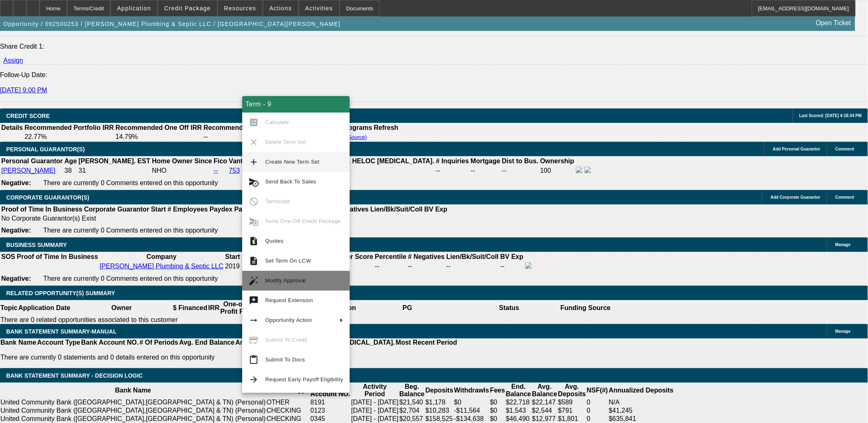 This screenshot has height=423, width=868. Describe the element at coordinates (573, 391) in the screenshot. I see `th: Avg. Deposits` at that location.